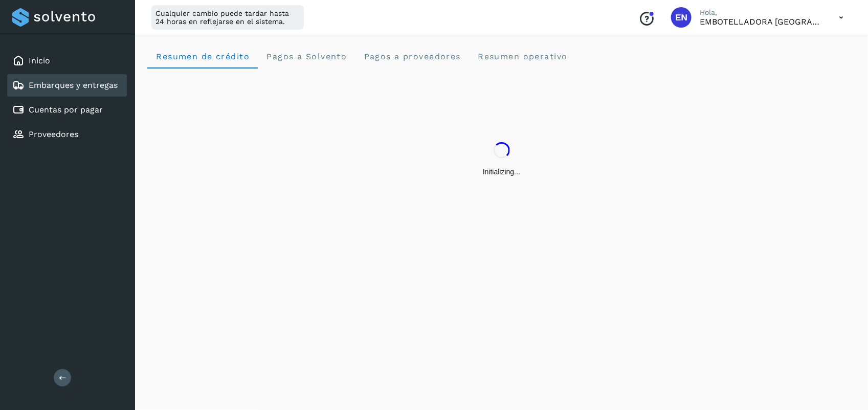  What do you see at coordinates (761, 12) in the screenshot?
I see `p: Hola,` at bounding box center [761, 12].